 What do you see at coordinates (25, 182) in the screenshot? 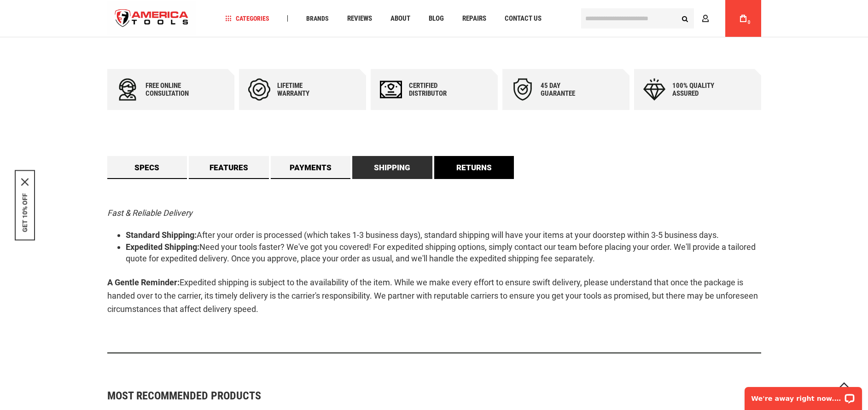
I see `svg: close icon` at bounding box center [25, 182].